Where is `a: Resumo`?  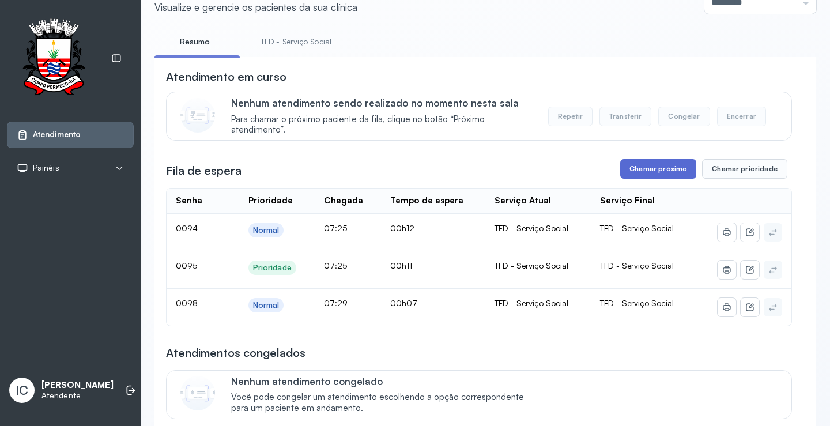 a: Resumo is located at coordinates (195, 41).